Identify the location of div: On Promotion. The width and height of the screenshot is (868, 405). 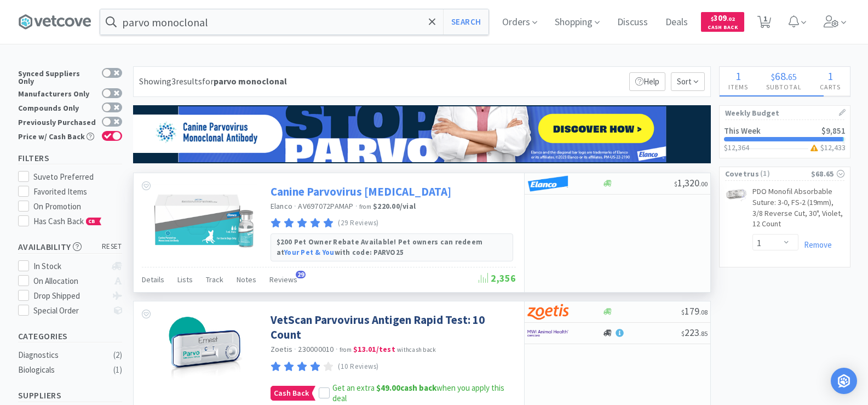
(78, 207).